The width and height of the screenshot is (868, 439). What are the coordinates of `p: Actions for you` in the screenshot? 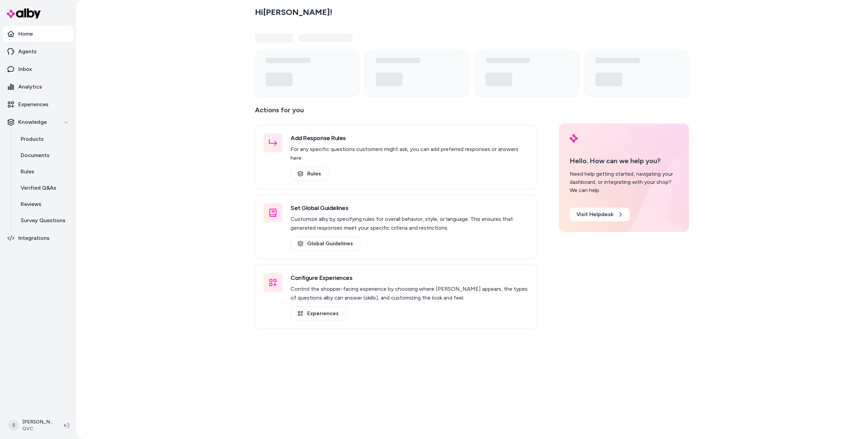 It's located at (396, 113).